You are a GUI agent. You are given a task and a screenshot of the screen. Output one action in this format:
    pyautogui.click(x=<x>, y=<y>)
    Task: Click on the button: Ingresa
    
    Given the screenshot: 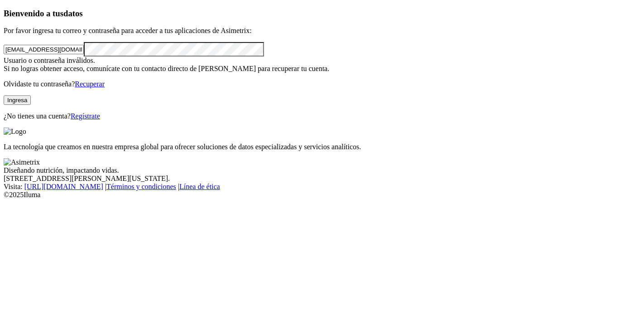 What is the action you would take?
    pyautogui.click(x=17, y=100)
    